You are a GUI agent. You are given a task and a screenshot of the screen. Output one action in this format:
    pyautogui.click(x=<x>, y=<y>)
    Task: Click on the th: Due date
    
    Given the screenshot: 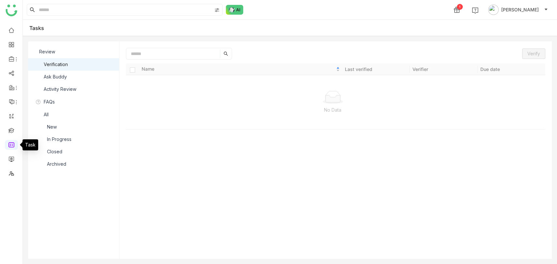 What is the action you would take?
    pyautogui.click(x=511, y=69)
    